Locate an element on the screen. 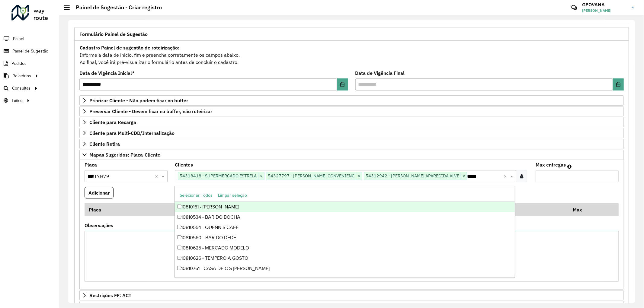  span: Preservar Cliente - Devem ficar no buffer, não roteirizar is located at coordinates (151, 111).